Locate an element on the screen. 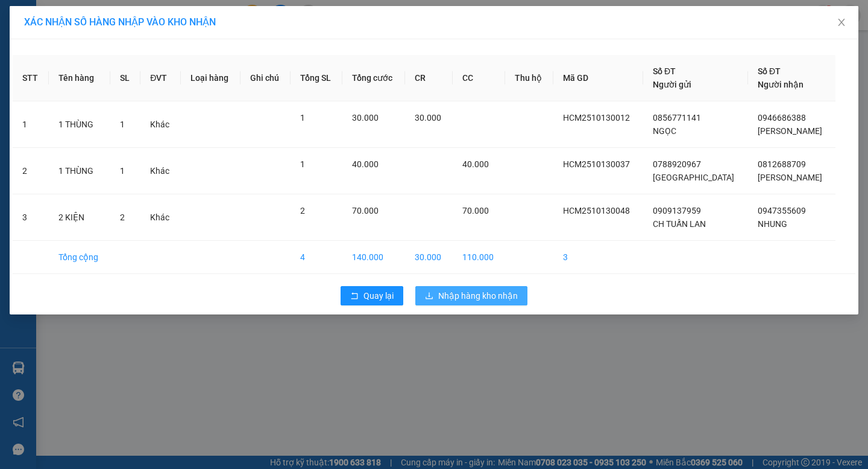  span: 0788920967 is located at coordinates (677, 164).